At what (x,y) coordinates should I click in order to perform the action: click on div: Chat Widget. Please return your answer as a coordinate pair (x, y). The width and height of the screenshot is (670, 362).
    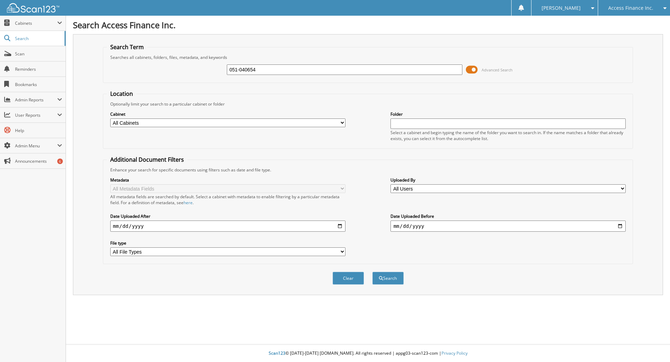
    Looking at the image, I should click on (652, 346).